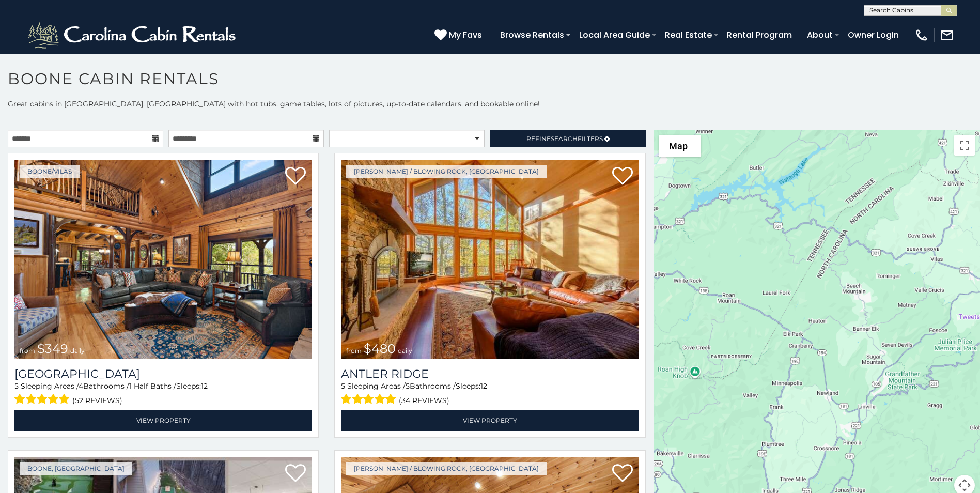  Describe the element at coordinates (567, 138) in the screenshot. I see `a: RefineSearchFilters` at that location.